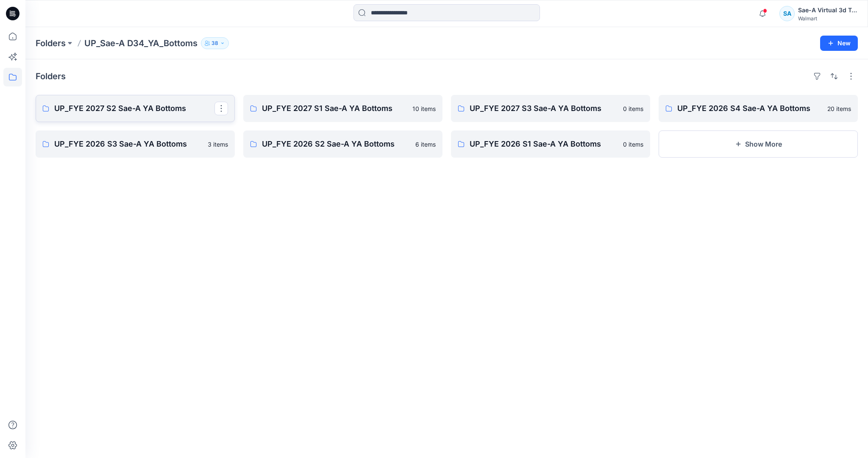 The width and height of the screenshot is (868, 458). What do you see at coordinates (215, 43) in the screenshot?
I see `button: 38` at bounding box center [215, 43].